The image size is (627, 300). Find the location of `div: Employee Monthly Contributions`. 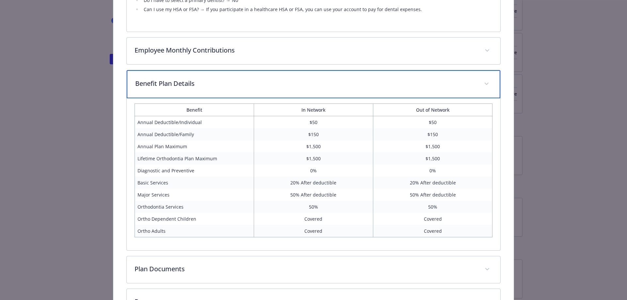

div: Employee Monthly Contributions is located at coordinates (313, 51).